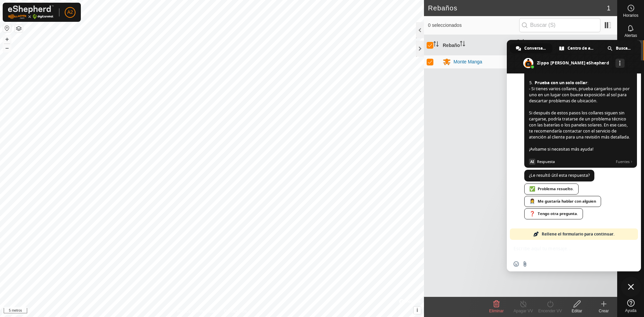 Image resolution: width=644 pixels, height=317 pixels. Describe the element at coordinates (526, 41) in the screenshot. I see `font: Cabezas` at that location.